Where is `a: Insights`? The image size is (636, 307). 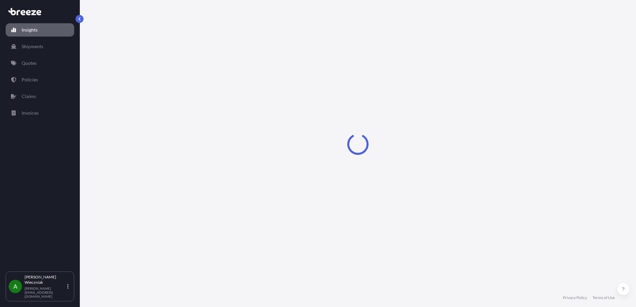
a: Insights is located at coordinates (40, 30).